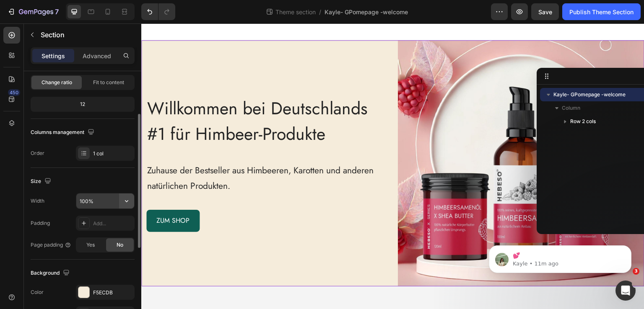  What do you see at coordinates (31, 197) in the screenshot?
I see `p: ZUM SHOP` at bounding box center [31, 197].